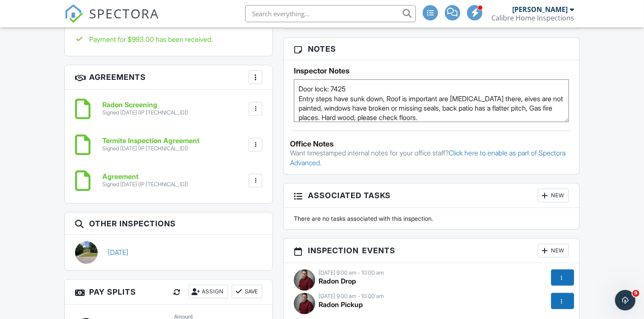 The image size is (644, 319). Describe the element at coordinates (112, 21) in the screenshot. I see `a: SPECTORA` at that location.